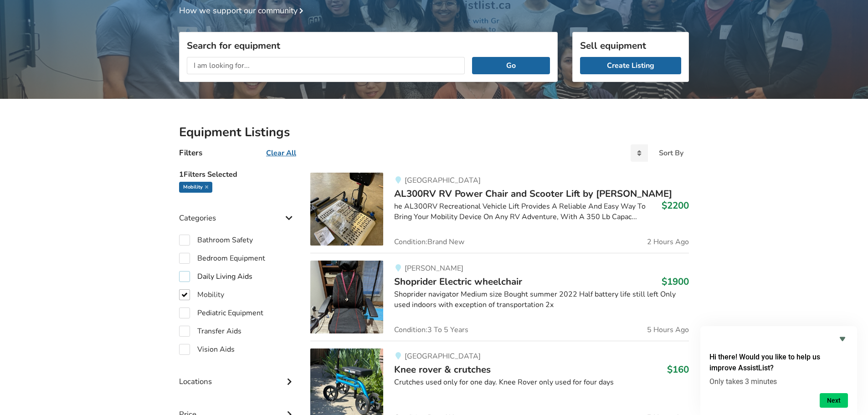  I want to click on label: Transfer Aids, so click(210, 331).